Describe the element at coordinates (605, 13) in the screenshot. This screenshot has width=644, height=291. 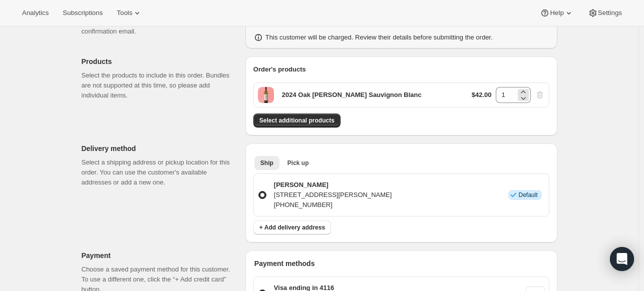
I see `button: Settings` at that location.